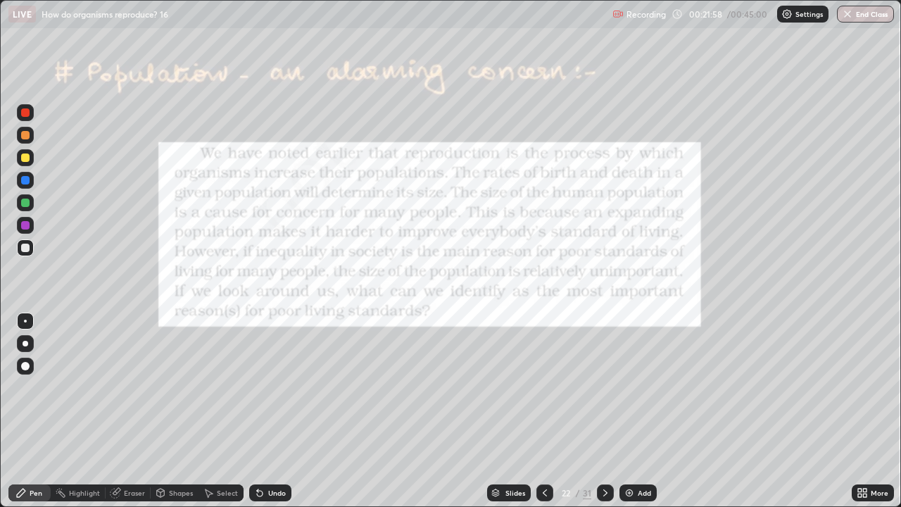 The width and height of the screenshot is (901, 507). What do you see at coordinates (647, 14) in the screenshot?
I see `p: Recording` at bounding box center [647, 14].